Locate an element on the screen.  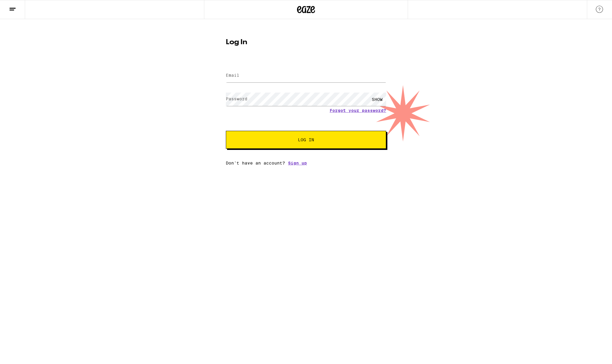
span: Log In is located at coordinates (306, 139).